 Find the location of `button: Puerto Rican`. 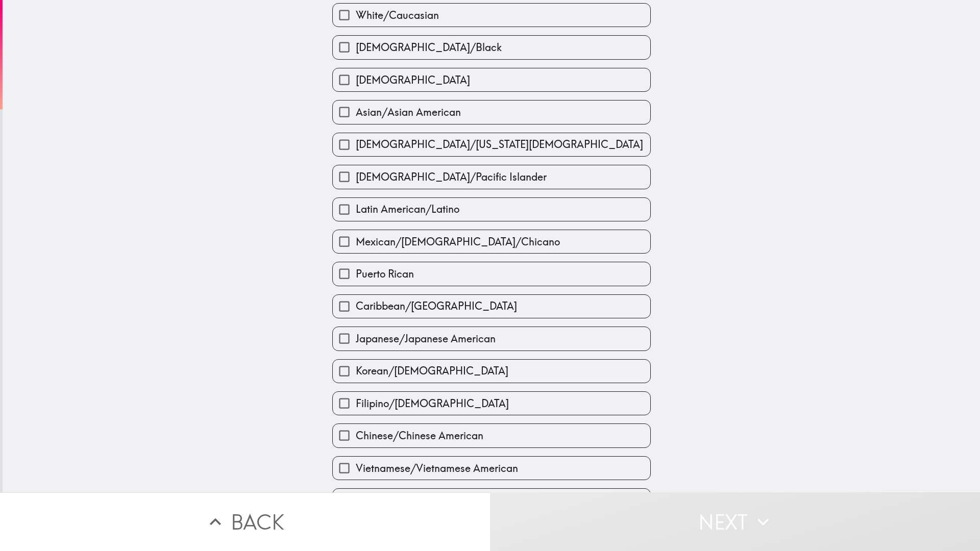

button: Puerto Rican is located at coordinates (491, 273).